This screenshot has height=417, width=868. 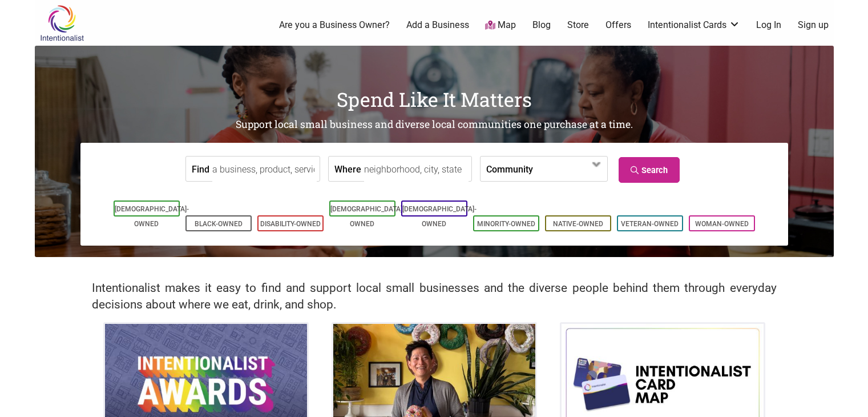 What do you see at coordinates (813, 25) in the screenshot?
I see `a: Sign up` at bounding box center [813, 25].